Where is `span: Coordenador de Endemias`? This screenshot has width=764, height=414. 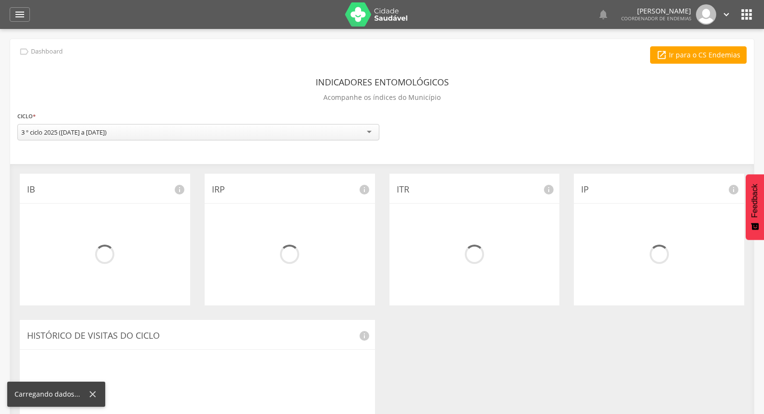 span: Coordenador de Endemias is located at coordinates (656, 18).